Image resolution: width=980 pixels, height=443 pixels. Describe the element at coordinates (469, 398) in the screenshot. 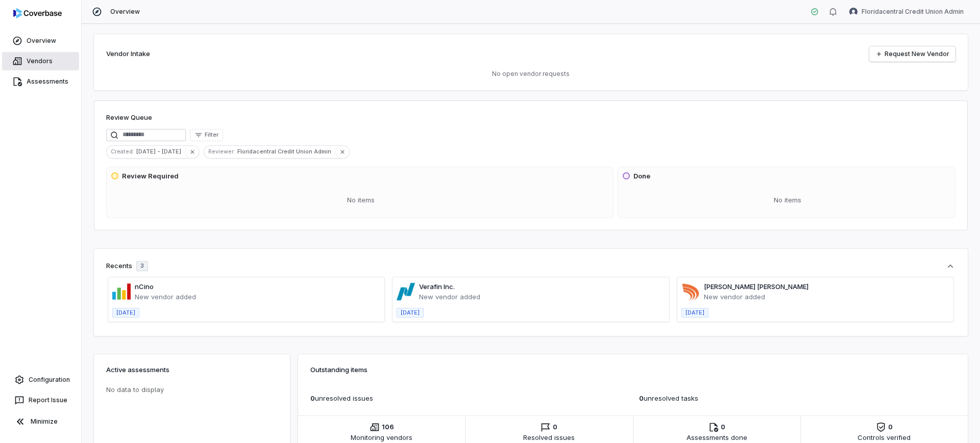

I see `p: unresolved issue s` at that location.